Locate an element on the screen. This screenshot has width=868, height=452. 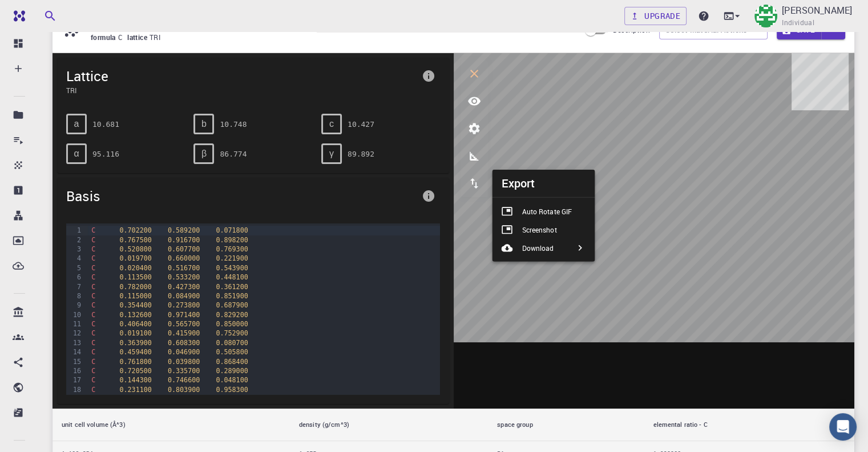
span: 0.898200 is located at coordinates (232, 240).